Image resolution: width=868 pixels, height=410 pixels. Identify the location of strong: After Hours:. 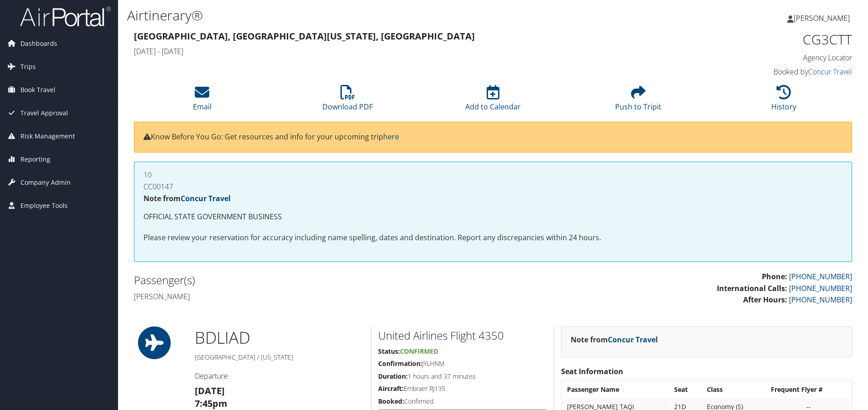
(765, 300).